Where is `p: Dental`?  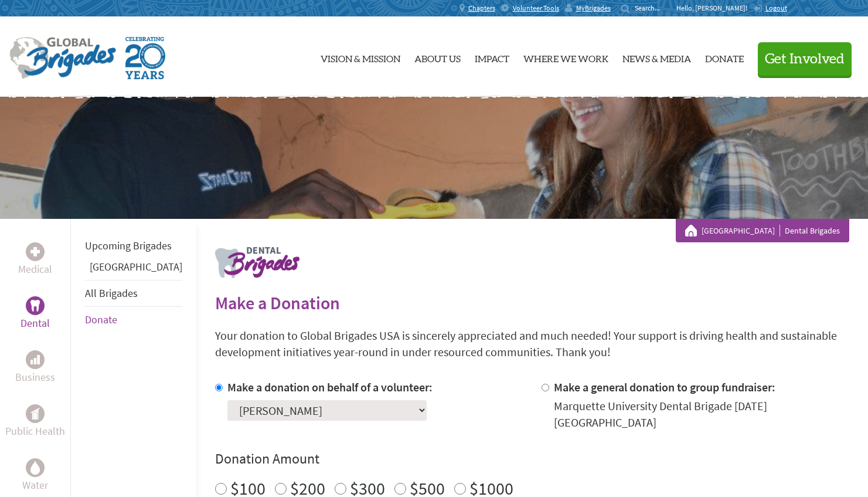 p: Dental is located at coordinates (35, 323).